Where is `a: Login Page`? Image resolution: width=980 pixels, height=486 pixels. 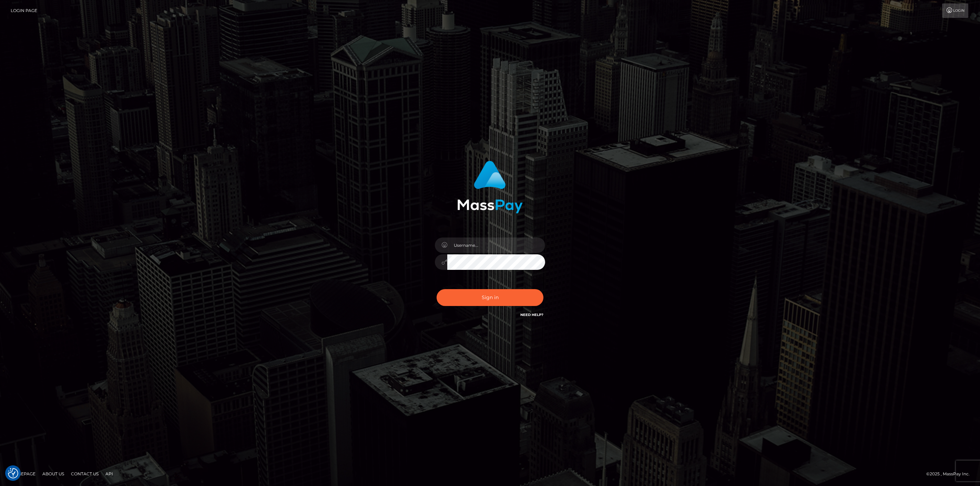
a: Login Page is located at coordinates (24, 11).